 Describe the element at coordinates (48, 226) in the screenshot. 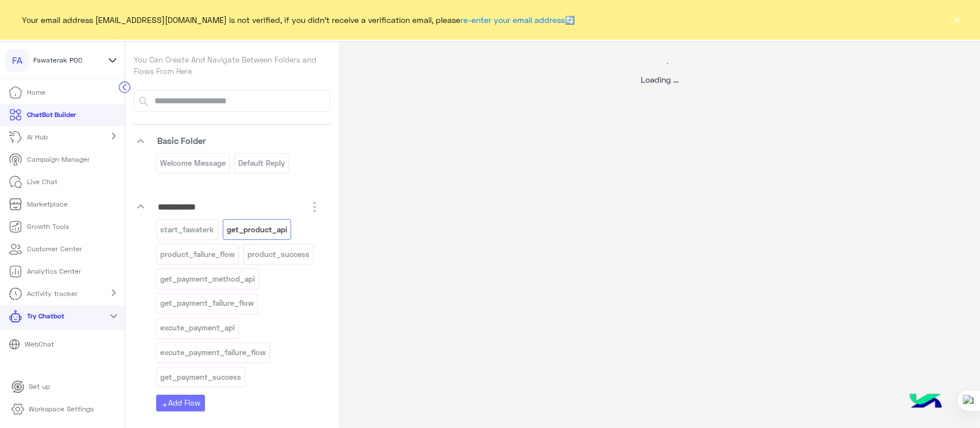

I see `p: Growth Tools` at that location.